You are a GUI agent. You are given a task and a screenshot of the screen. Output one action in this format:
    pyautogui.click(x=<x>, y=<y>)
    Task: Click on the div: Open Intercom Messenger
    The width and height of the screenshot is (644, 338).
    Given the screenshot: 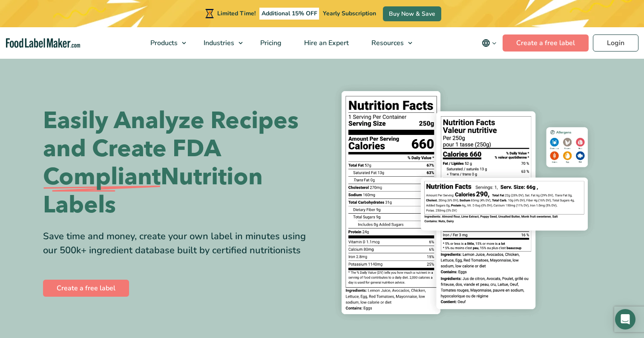 What is the action you would take?
    pyautogui.click(x=625, y=319)
    